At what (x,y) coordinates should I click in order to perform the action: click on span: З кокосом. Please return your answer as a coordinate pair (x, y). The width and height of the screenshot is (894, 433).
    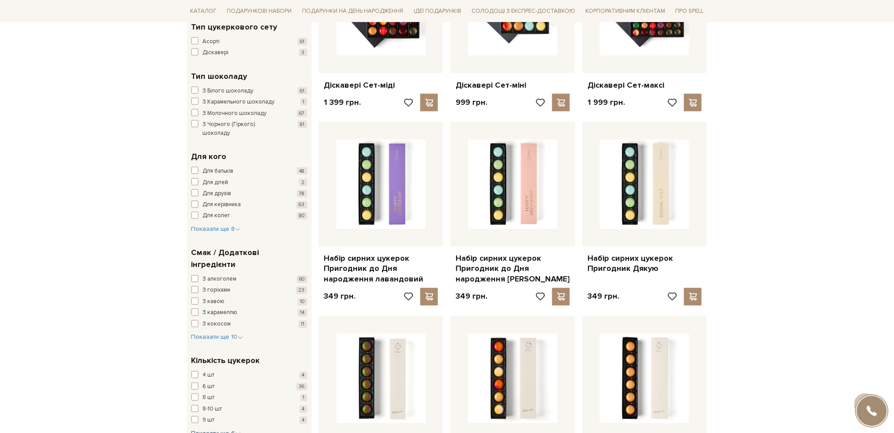
    Looking at the image, I should click on (217, 325).